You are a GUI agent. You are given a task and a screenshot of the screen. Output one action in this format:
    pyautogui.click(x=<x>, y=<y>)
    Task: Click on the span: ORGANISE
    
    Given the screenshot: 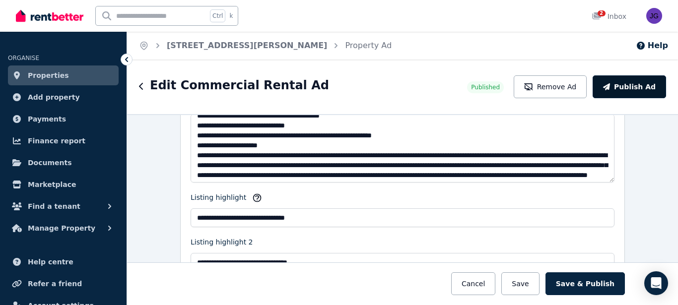 What is the action you would take?
    pyautogui.click(x=23, y=58)
    